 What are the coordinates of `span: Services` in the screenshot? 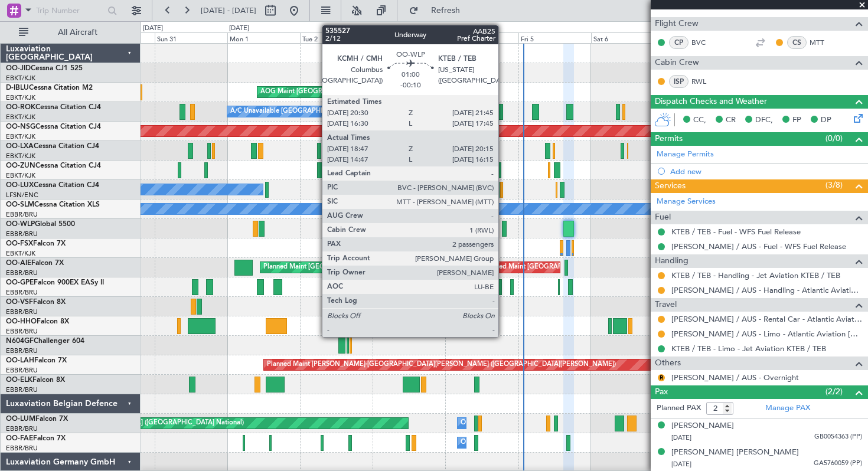 It's located at (670, 186).